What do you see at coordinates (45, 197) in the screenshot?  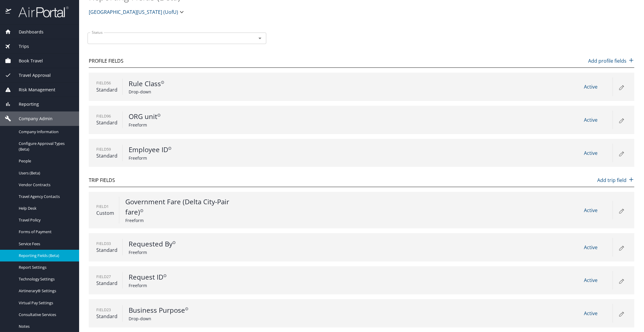 I see `span: Travel Agency Contacts` at bounding box center [45, 197].